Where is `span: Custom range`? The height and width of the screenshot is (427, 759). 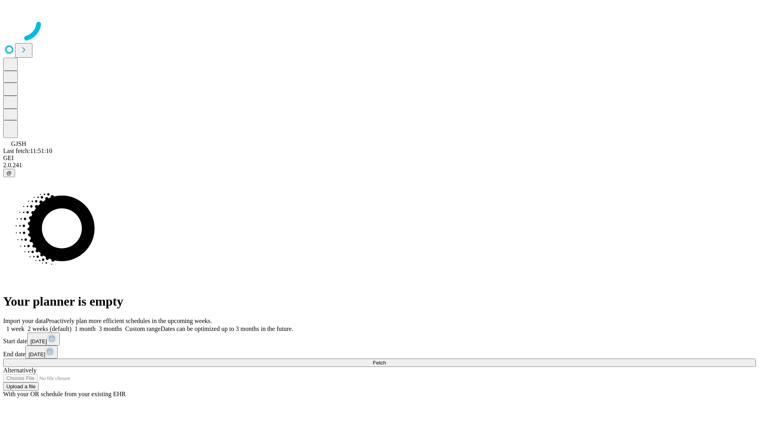 span: Custom range is located at coordinates (143, 328).